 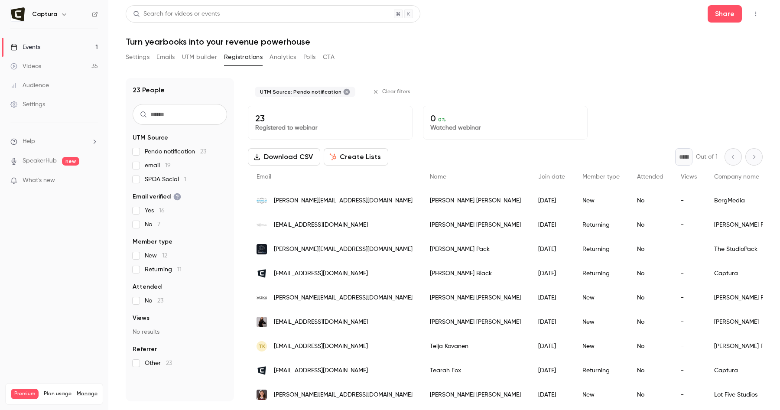 I want to click on button: Emails, so click(x=166, y=57).